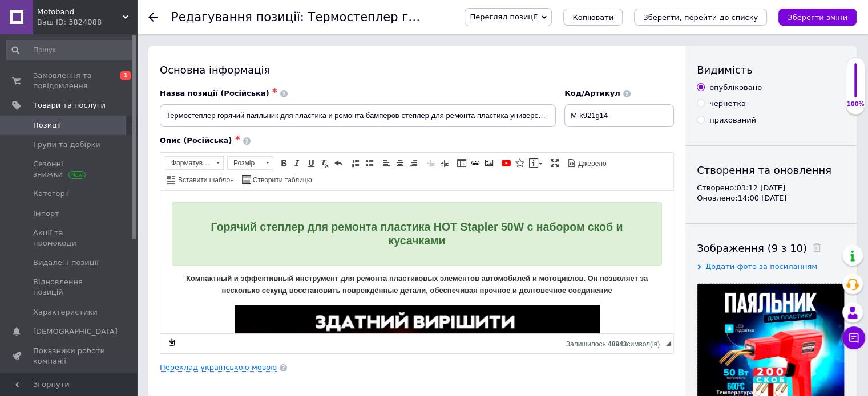  What do you see at coordinates (535, 163) in the screenshot?
I see `a: Вставити повідомлення` at bounding box center [535, 163].